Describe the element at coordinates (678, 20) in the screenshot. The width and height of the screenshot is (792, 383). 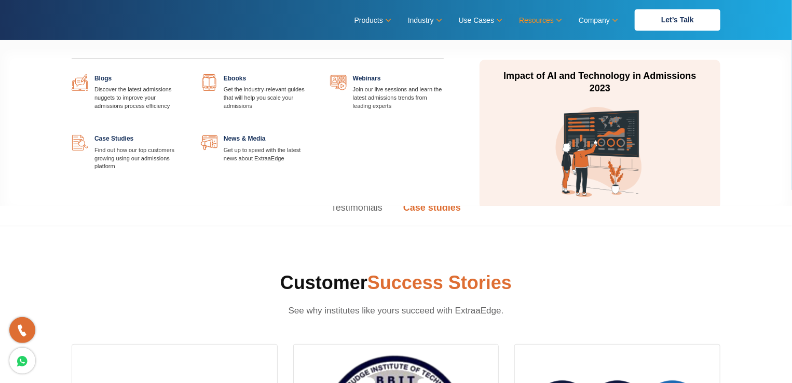
I see `a: Let’s Talk` at that location.